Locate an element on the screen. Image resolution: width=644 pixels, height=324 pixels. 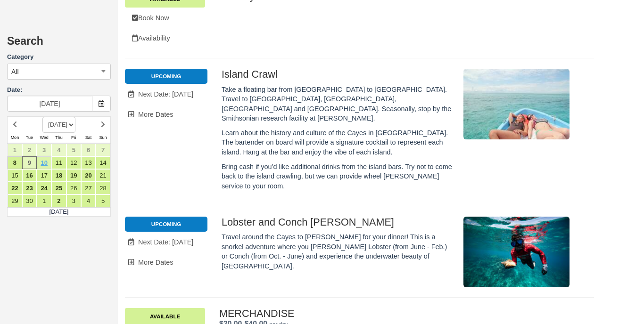
a: 10 is located at coordinates (44, 162).